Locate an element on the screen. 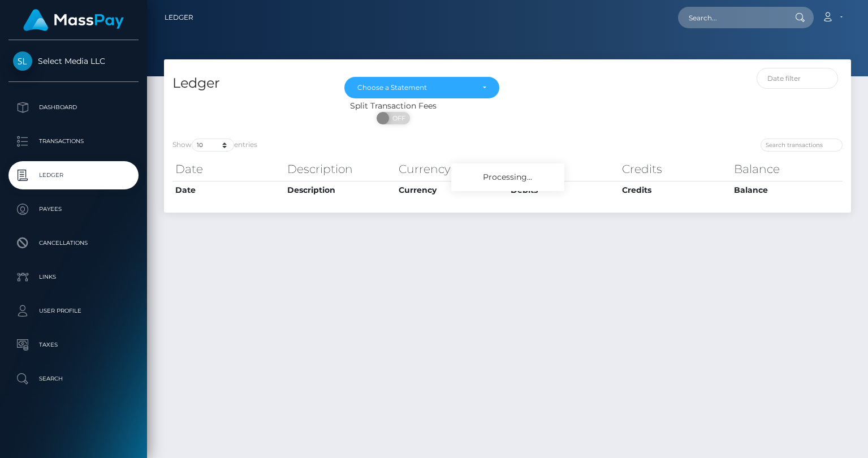 This screenshot has height=458, width=868. label: Show entries is located at coordinates (215, 145).